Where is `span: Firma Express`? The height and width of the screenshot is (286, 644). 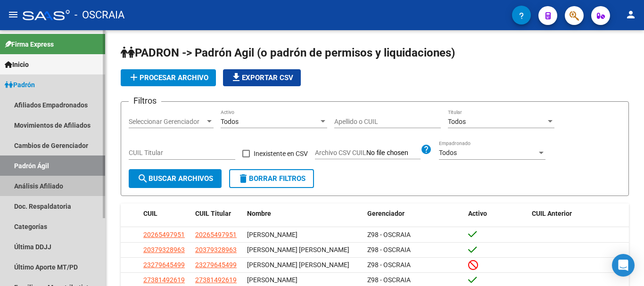 span: Firma Express is located at coordinates (29, 44).